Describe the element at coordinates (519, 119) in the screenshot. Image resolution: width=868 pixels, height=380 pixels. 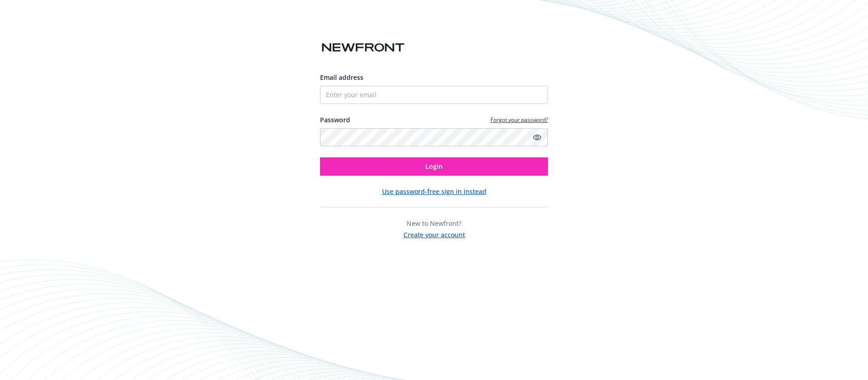
I see `a: Forgot your password?` at that location.